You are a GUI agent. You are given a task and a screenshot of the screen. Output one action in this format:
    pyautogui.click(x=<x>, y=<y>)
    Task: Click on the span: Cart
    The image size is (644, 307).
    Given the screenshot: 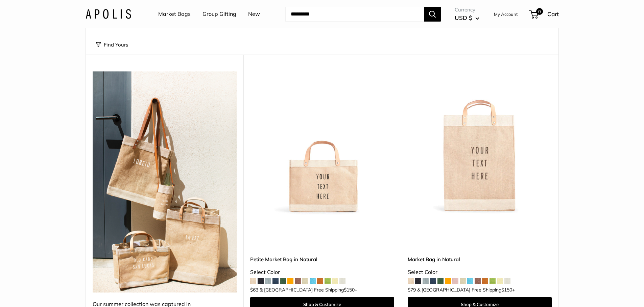 What is the action you would take?
    pyautogui.click(x=553, y=14)
    